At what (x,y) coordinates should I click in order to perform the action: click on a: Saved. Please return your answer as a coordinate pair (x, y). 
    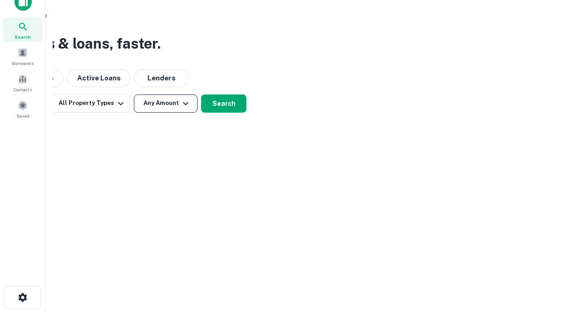
    Looking at the image, I should click on (23, 109).